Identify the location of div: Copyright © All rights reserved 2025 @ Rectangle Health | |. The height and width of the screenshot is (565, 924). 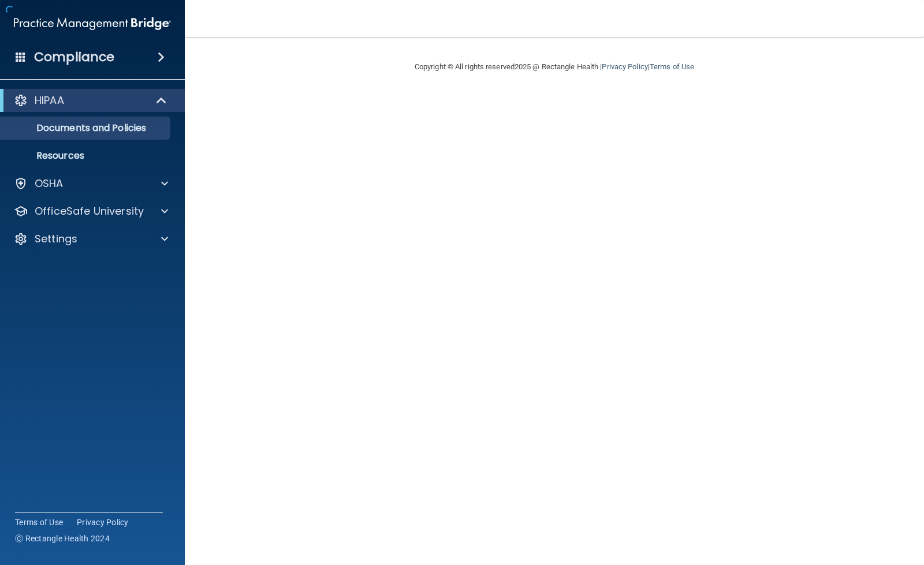
(555, 67).